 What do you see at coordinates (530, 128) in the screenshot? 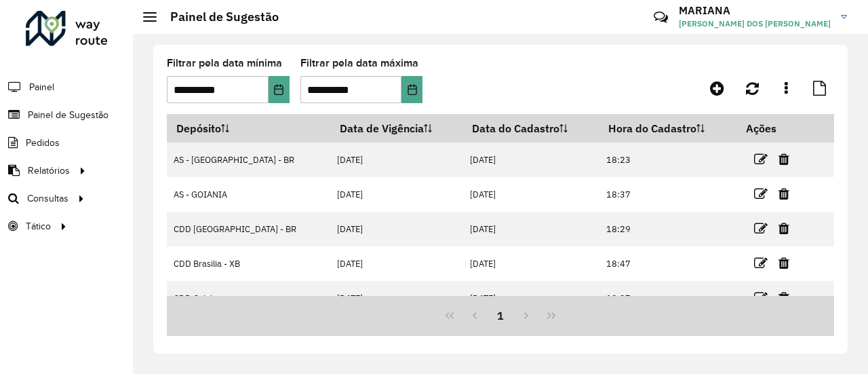
I see `th: Data do Cadastro` at bounding box center [530, 128].